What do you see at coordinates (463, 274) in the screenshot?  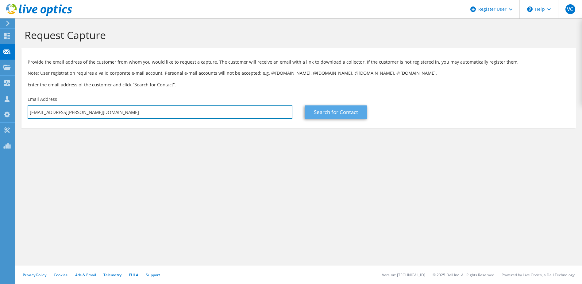 I see `li: © 2025 Dell Inc. All Rights Reserved` at bounding box center [463, 274].